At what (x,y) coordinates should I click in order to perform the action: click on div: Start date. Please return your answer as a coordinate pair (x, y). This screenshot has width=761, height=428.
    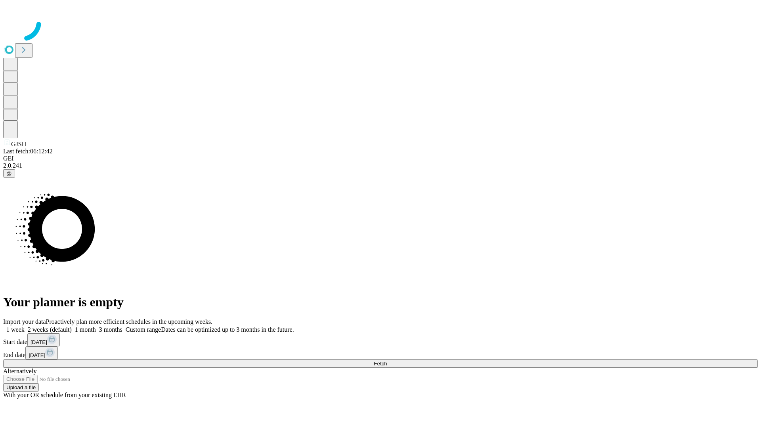
    Looking at the image, I should click on (381, 340).